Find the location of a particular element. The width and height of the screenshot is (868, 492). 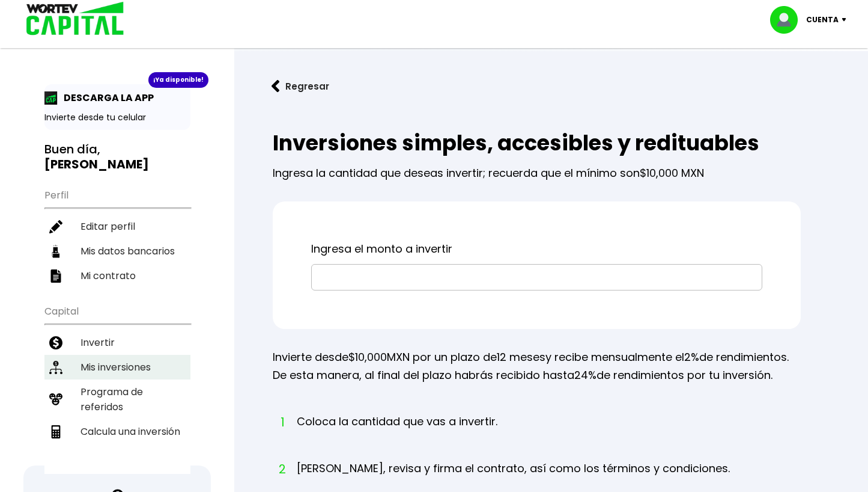

img: invertir-icon.b3b967d7.svg is located at coordinates (56, 342).